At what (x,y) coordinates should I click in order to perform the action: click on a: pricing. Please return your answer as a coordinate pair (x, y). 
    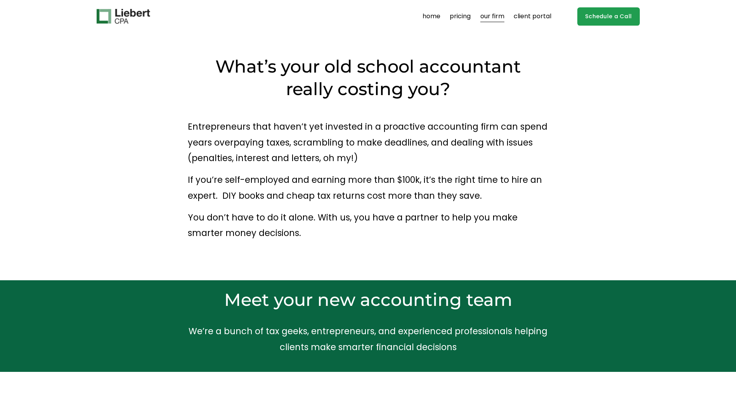
    Looking at the image, I should click on (460, 16).